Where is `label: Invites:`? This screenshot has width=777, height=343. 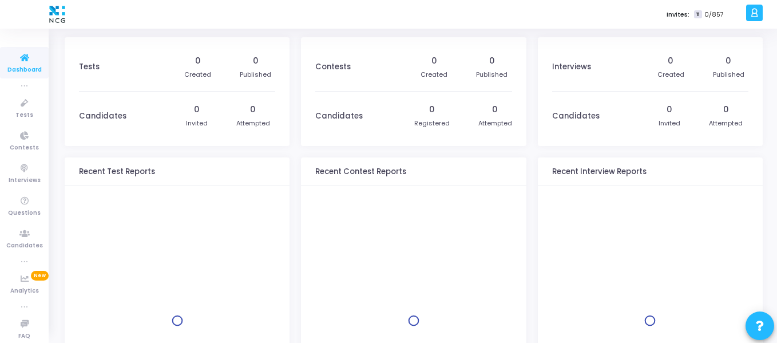
label: Invites: is located at coordinates (678, 14).